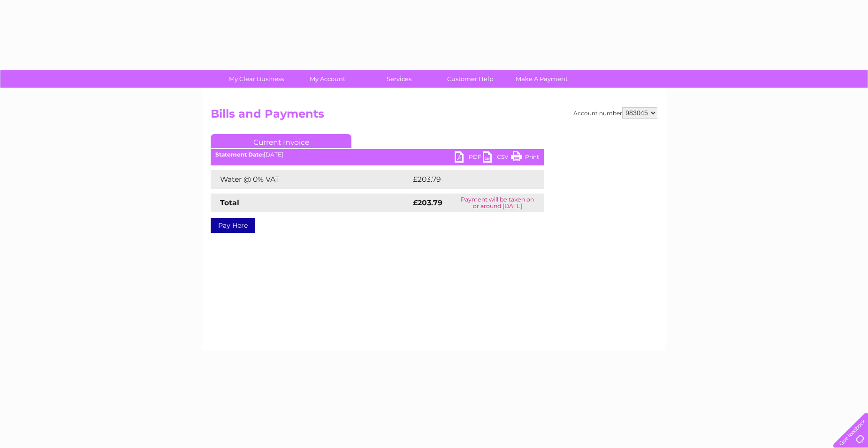  Describe the element at coordinates (256, 79) in the screenshot. I see `a: My Clear Business` at that location.